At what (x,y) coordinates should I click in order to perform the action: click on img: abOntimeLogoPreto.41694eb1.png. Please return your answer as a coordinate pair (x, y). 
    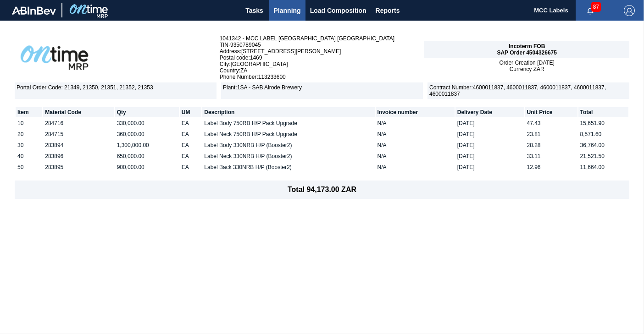
    Looking at the image, I should click on (54, 58).